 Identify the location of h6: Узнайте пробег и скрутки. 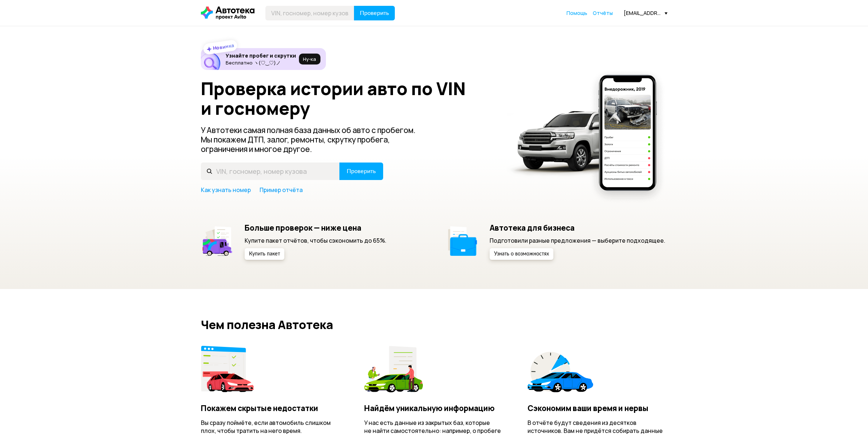
(261, 56).